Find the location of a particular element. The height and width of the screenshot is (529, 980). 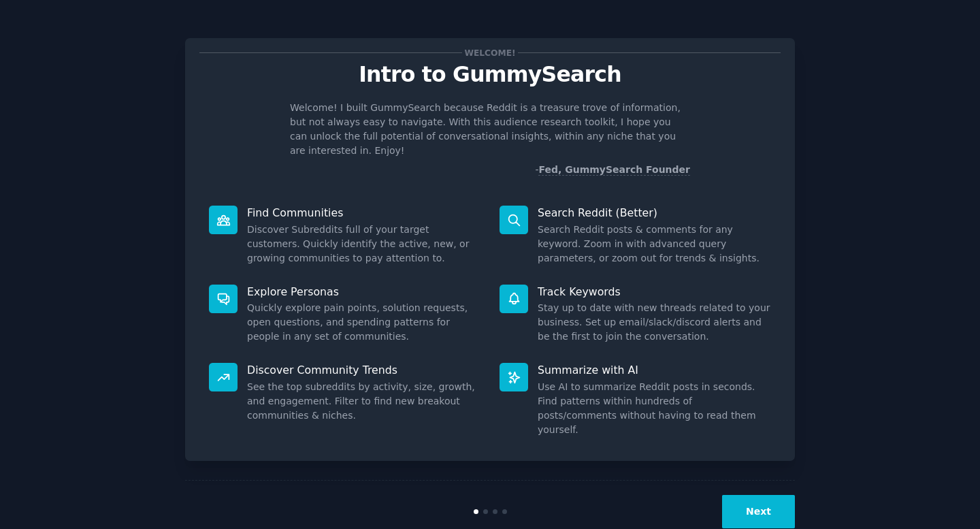

dd: Stay up to date with new threads related to your business. Set up email/slack/discord alerts and ... is located at coordinates (654, 322).